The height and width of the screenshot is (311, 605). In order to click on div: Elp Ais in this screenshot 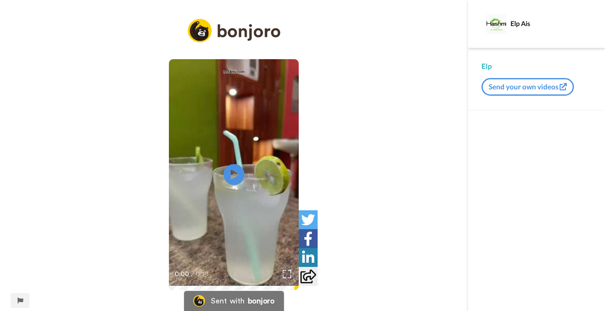, I will do `click(551, 23)`.